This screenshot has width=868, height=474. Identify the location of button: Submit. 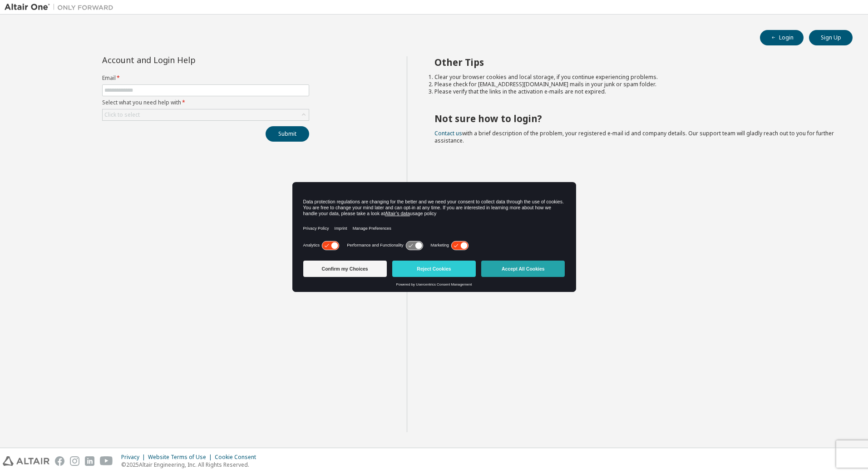
(287, 134).